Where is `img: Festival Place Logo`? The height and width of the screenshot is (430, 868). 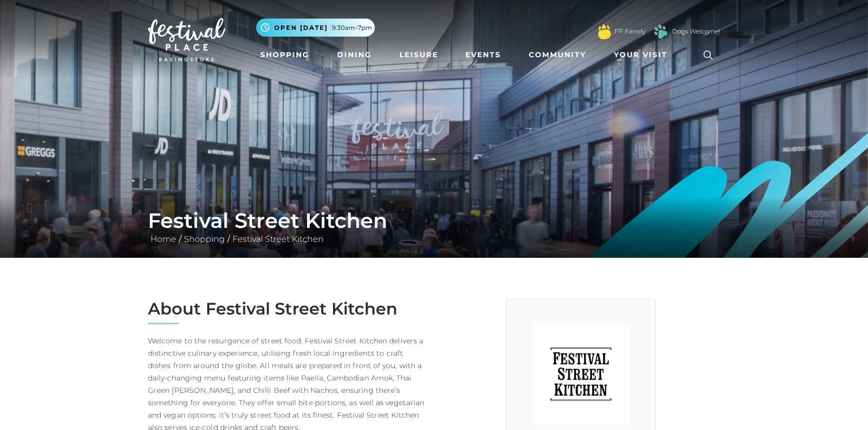
img: Festival Place Logo is located at coordinates (187, 39).